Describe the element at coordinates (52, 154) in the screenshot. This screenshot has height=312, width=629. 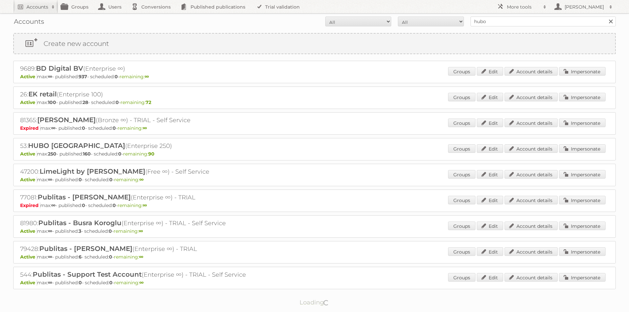
I see `strong: 250` at that location.